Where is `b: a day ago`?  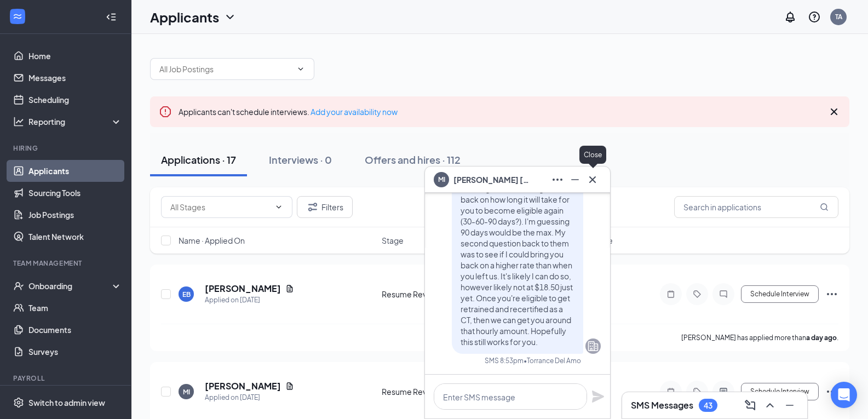
b: a day ago is located at coordinates (822, 338).